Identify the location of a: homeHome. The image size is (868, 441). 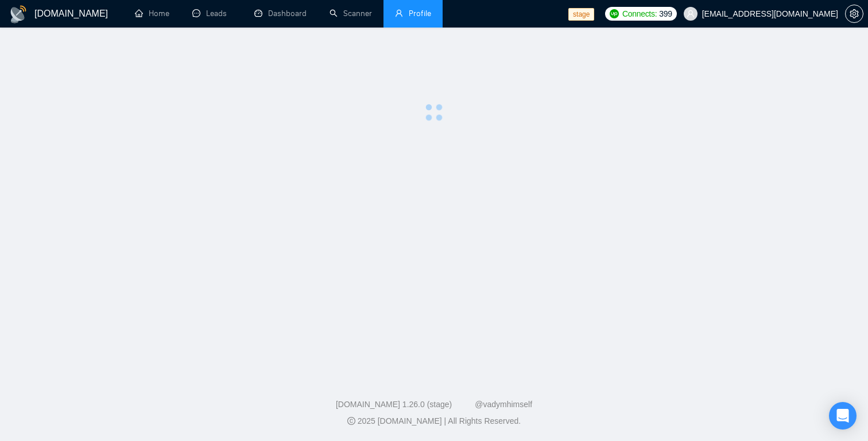
(152, 13).